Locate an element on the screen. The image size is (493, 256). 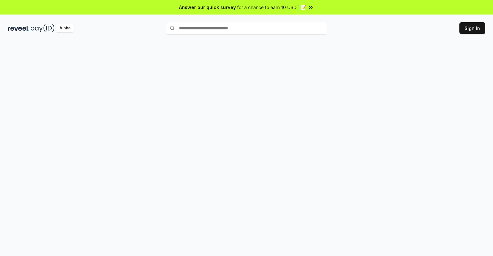
div: Alpha is located at coordinates (65, 28).